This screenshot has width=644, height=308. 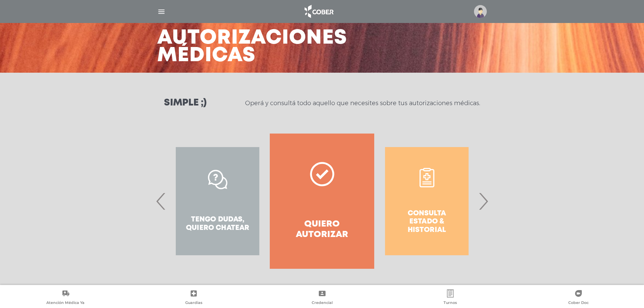 What do you see at coordinates (161, 12) in the screenshot?
I see `img: Cober_menu-lines-white.svg` at bounding box center [161, 12].